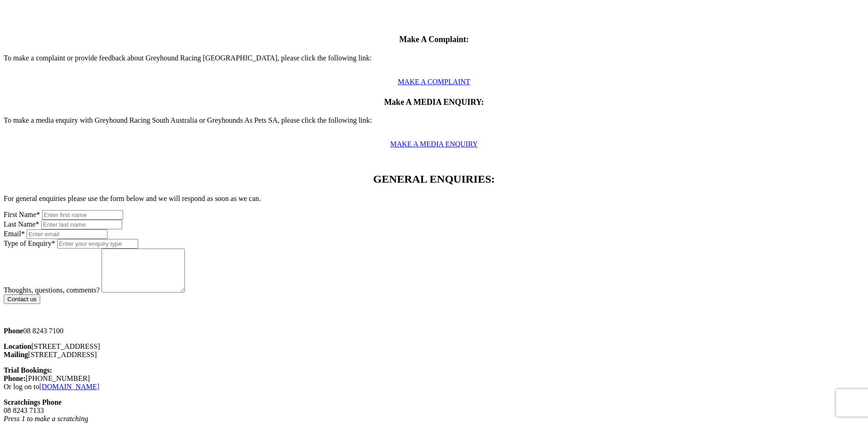  I want to click on span: Make A MEDIA ENQUIRY:, so click(434, 102).